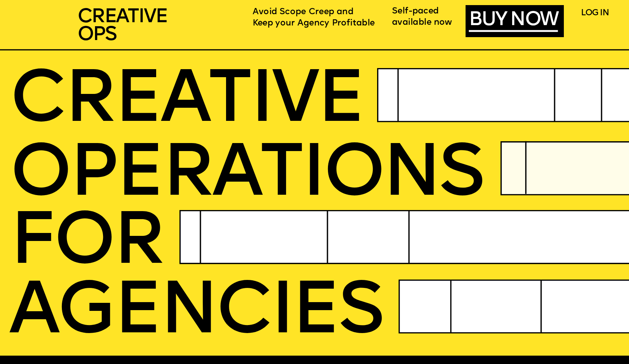 This screenshot has width=629, height=364. I want to click on span: CREATIVE OPS, so click(122, 26).